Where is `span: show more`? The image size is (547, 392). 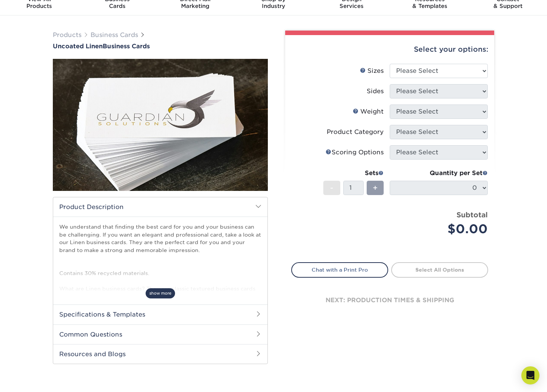 span: show more is located at coordinates (160, 293).